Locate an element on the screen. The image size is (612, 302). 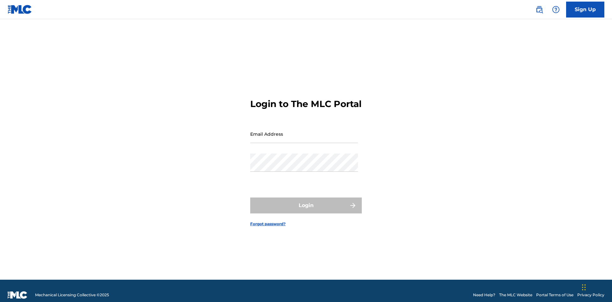
div: Drag is located at coordinates (584, 287).